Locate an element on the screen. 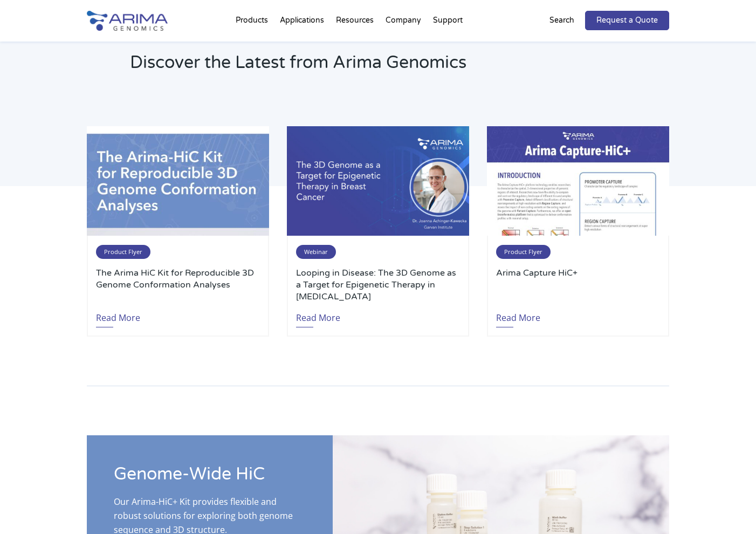  img: 97096D51-2AF2-43A4-8914-FEAA8710CD38_1_201_a-500x300.jpeg is located at coordinates (178, 181).